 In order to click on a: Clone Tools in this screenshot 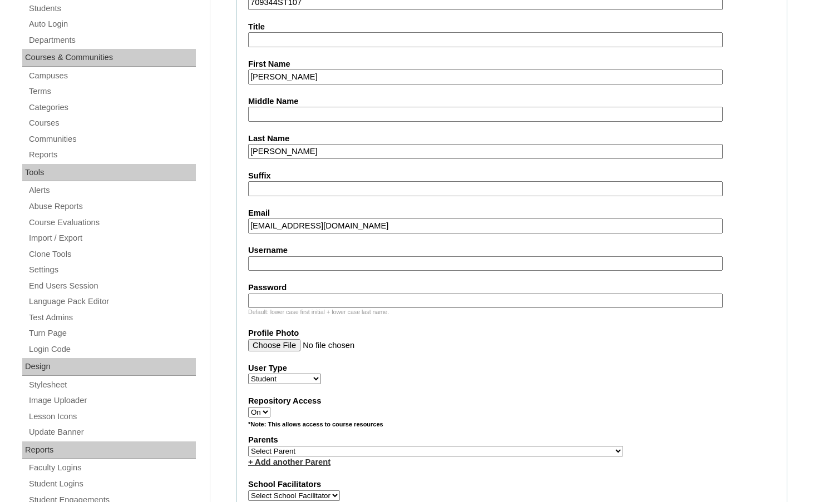, I will do `click(112, 254)`.